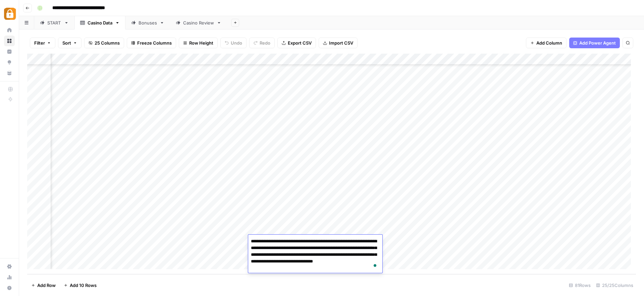 Image resolution: width=644 pixels, height=296 pixels. What do you see at coordinates (152, 43) in the screenshot?
I see `button: Freeze Columns` at bounding box center [152, 43].